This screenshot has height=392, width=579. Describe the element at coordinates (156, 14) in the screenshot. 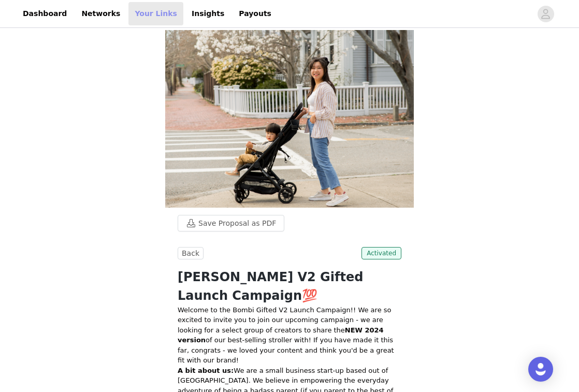

I see `a: Your Links` at that location.